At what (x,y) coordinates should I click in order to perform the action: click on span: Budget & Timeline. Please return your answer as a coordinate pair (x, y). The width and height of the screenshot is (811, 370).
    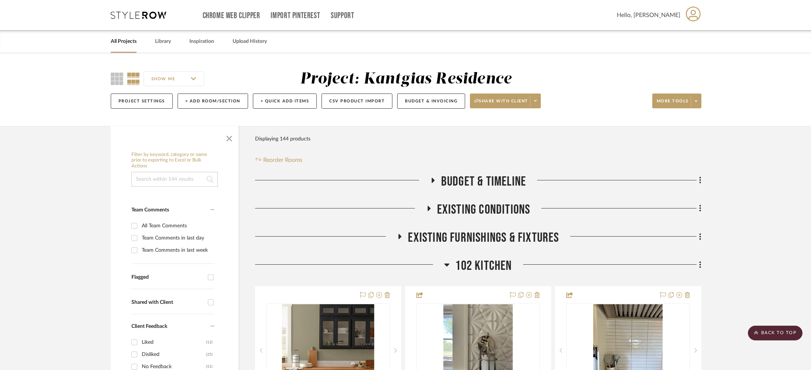
    Looking at the image, I should click on (484, 181).